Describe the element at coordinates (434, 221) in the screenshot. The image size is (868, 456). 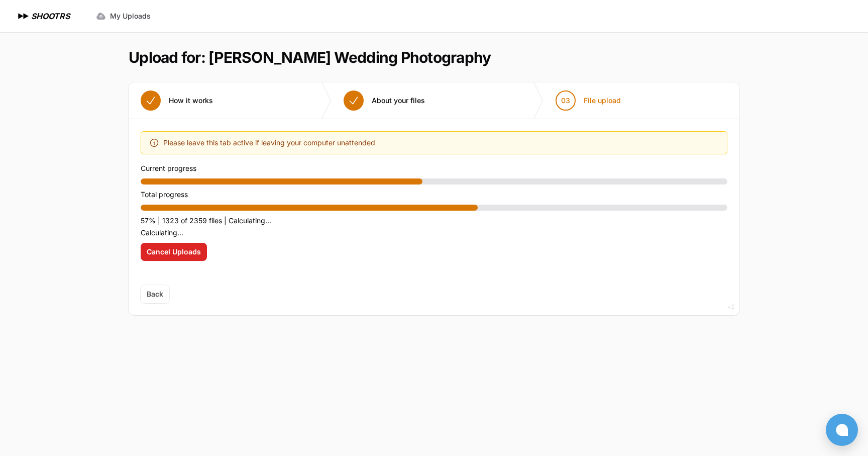
I see `p: 57% | 1323 of 2359 files | Calculating...` at that location.